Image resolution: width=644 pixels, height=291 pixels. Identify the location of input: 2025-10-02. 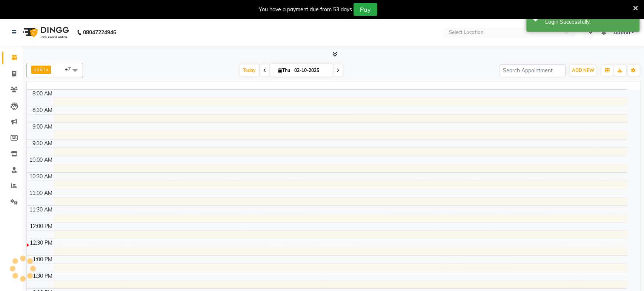
(311, 71).